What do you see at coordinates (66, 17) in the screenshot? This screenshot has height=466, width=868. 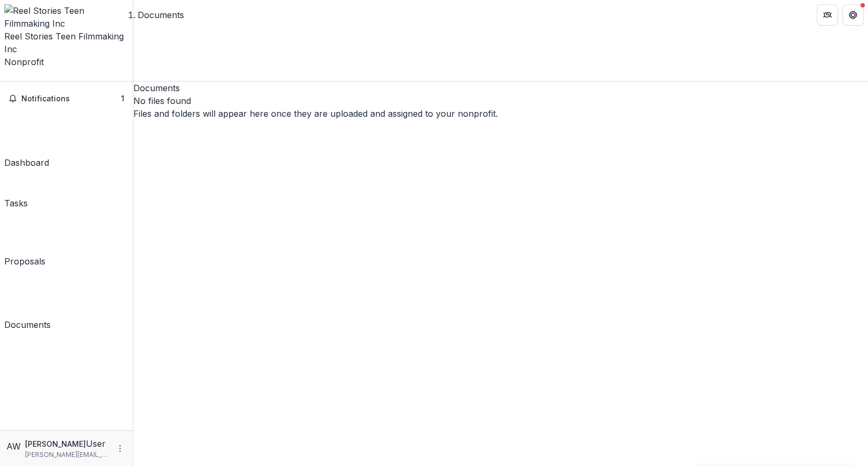 I see `img: Reel Stories Teen Filmmaking Inc` at bounding box center [66, 17].